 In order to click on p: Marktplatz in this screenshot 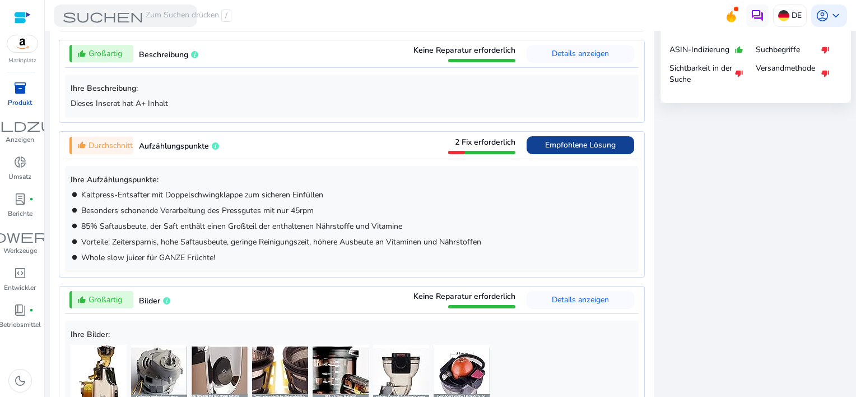, I will do `click(22, 61)`.